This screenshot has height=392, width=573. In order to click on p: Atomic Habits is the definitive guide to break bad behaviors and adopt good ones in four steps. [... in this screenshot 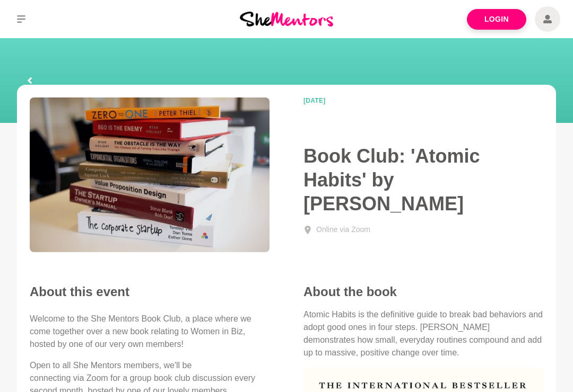, I will do `click(424, 334)`.